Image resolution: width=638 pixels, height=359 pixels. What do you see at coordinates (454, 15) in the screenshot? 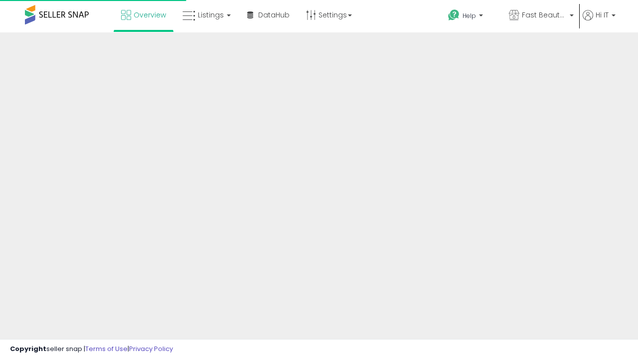
I see `i: Get Help` at bounding box center [454, 15].